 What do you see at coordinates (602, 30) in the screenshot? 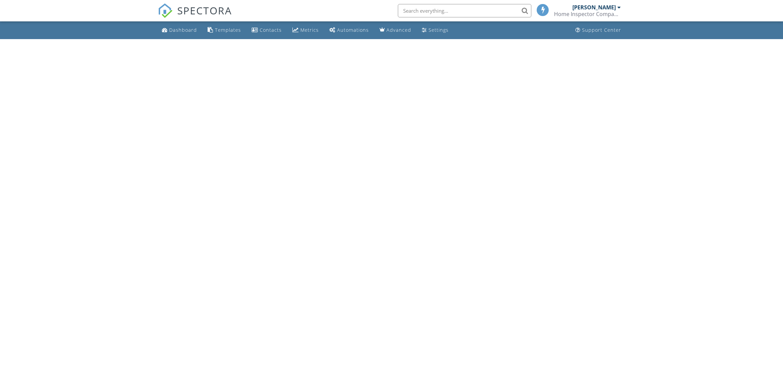
I see `div: Support Center` at bounding box center [602, 30].